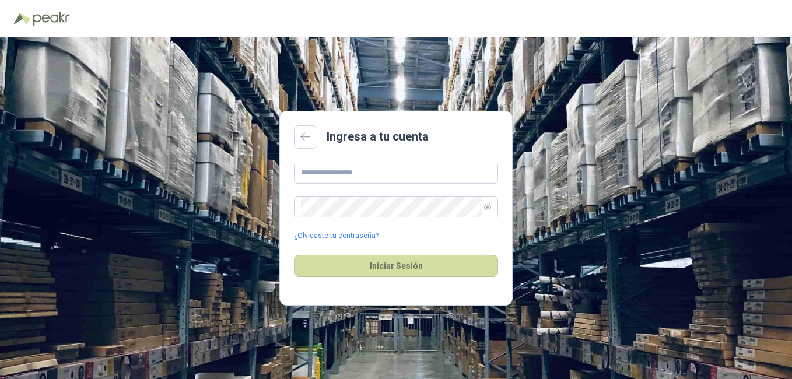 The width and height of the screenshot is (792, 379). What do you see at coordinates (336, 236) in the screenshot?
I see `a: ¿Olvidaste tu contraseña?` at bounding box center [336, 236].